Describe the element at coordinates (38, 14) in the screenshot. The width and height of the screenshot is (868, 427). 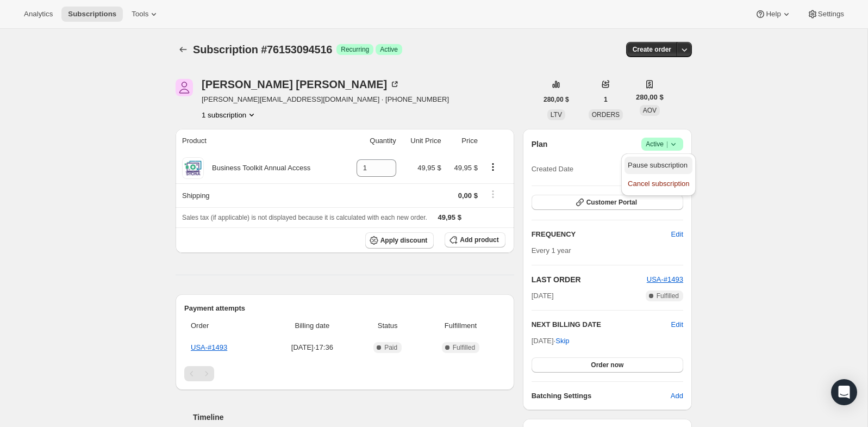
I see `span: Analytics` at that location.